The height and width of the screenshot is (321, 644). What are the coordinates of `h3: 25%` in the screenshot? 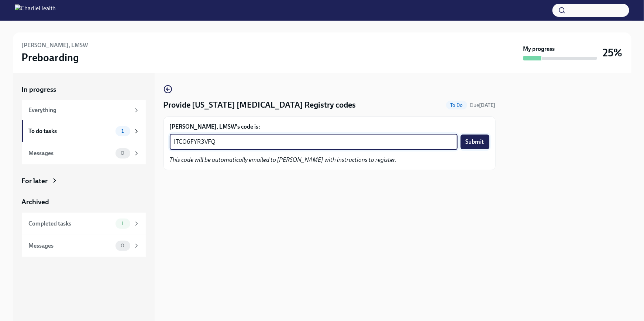 It's located at (613, 53).